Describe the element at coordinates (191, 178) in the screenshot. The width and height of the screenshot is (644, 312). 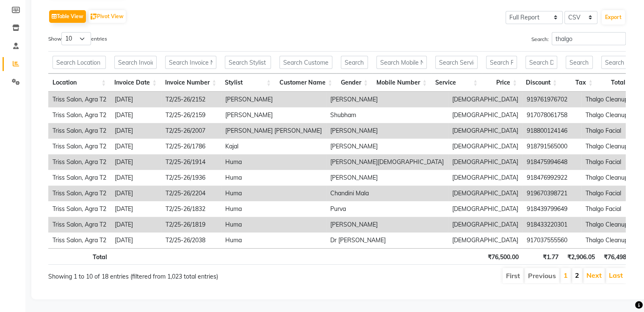
I see `td: T2/25-26/1936` at that location.